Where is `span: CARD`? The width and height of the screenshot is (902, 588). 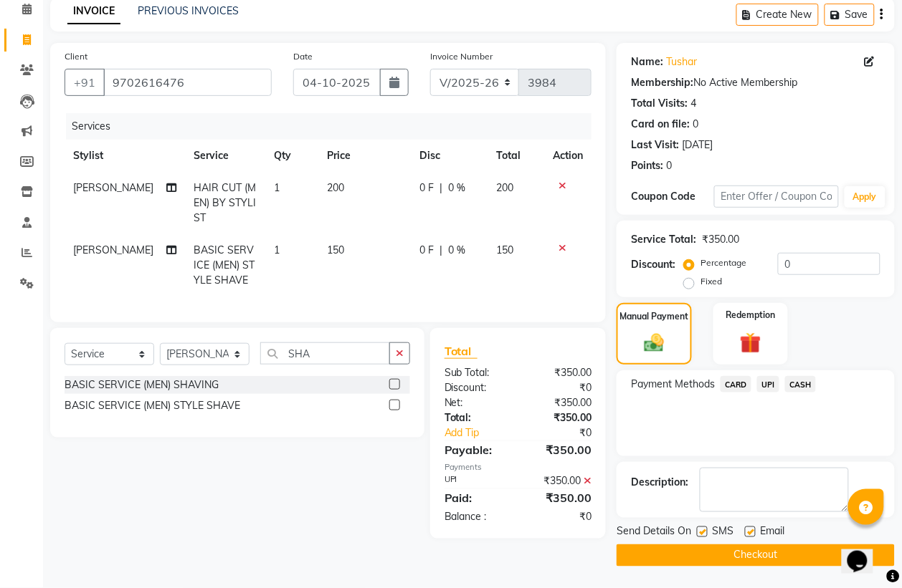 span: CARD is located at coordinates (736, 384).